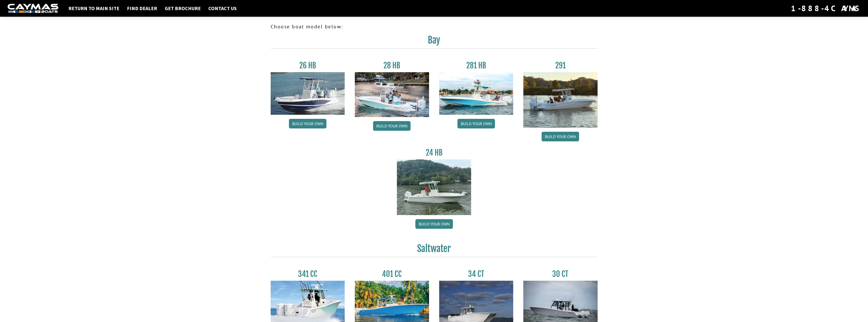 This screenshot has width=868, height=322. I want to click on a: Return to main site, so click(94, 8).